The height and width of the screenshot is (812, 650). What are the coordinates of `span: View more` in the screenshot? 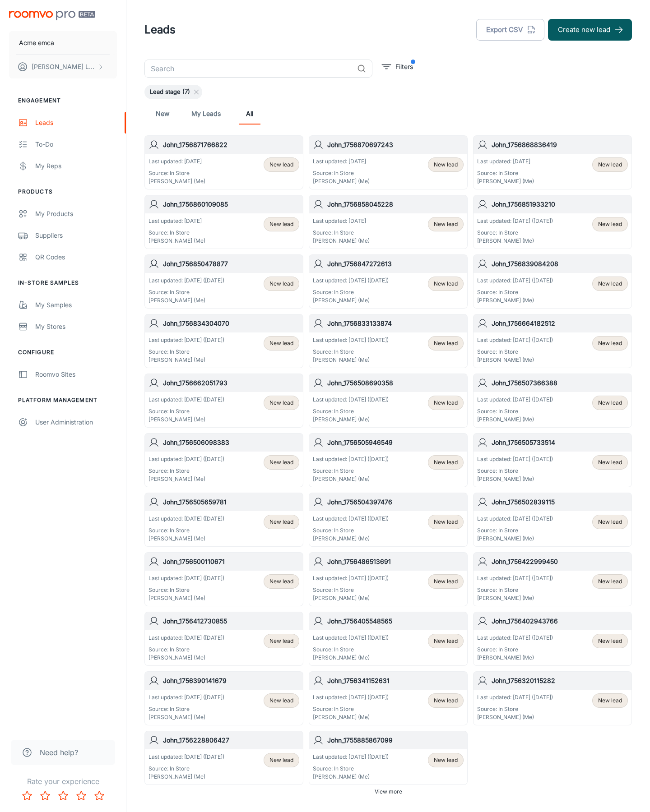 It's located at (388, 791).